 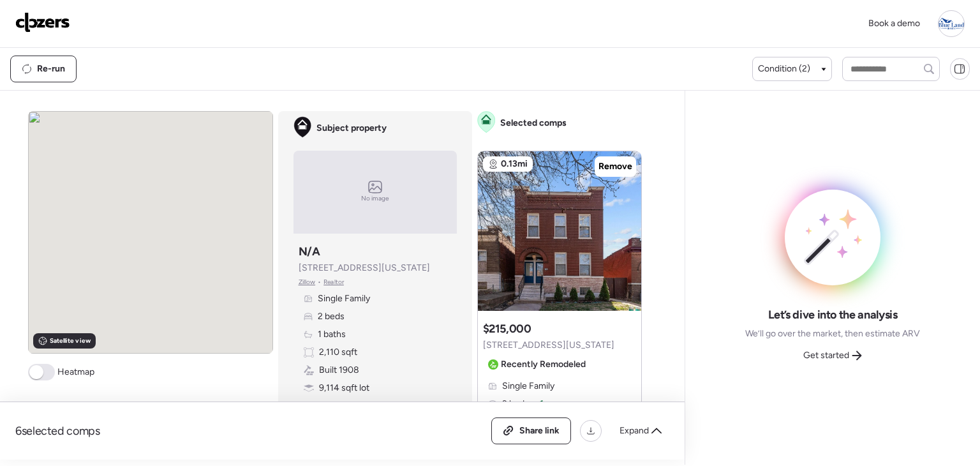 What do you see at coordinates (344, 388) in the screenshot?
I see `span: 9,114 sqft lot` at bounding box center [344, 388].